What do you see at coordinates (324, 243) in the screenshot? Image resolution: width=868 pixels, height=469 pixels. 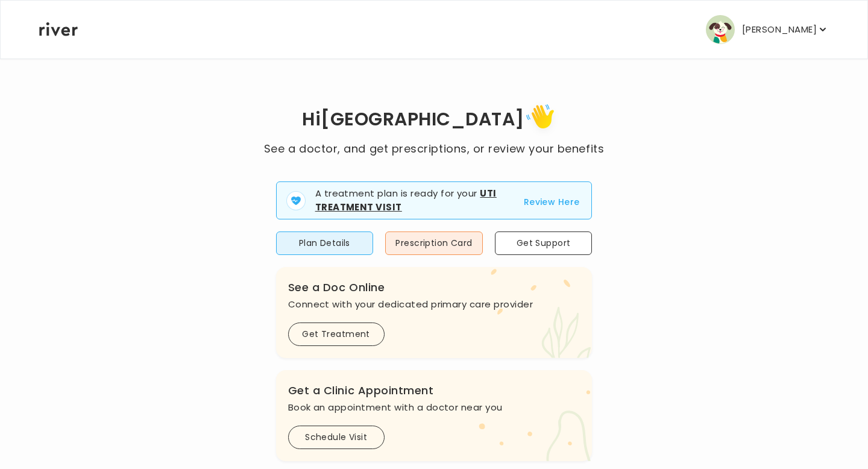 I see `button: Plan Details` at bounding box center [324, 243].